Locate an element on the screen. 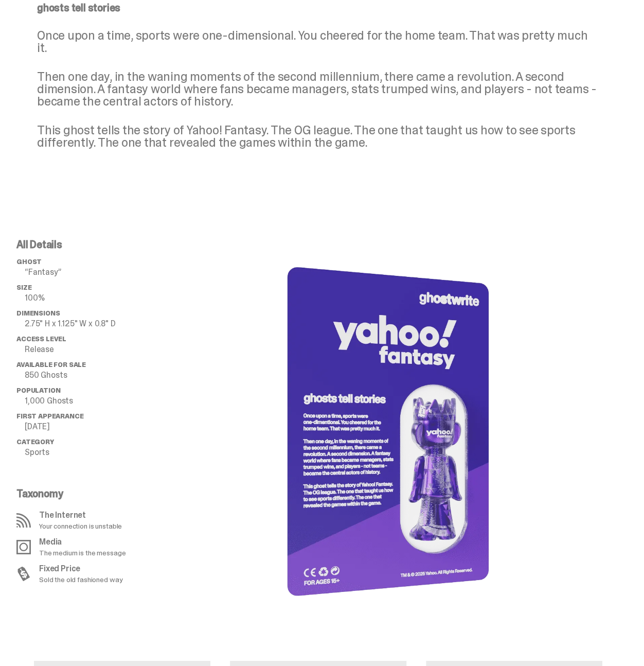 This screenshot has width=644, height=666. p: “Fantasy” is located at coordinates (95, 273).